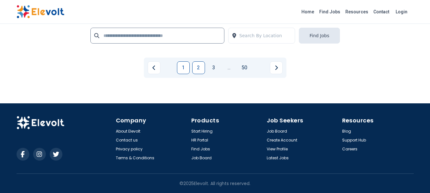  I want to click on button: Find Jobs, so click(319, 36).